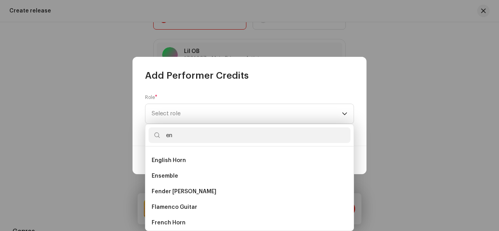  Describe the element at coordinates (165, 176) in the screenshot. I see `span: Ensemble` at that location.